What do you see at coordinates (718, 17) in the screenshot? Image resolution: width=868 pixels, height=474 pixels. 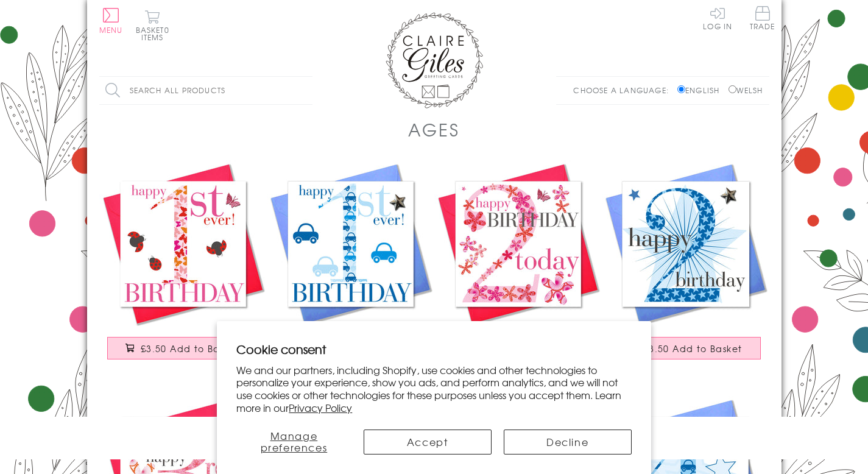 I see `a: Log In` at bounding box center [718, 17].